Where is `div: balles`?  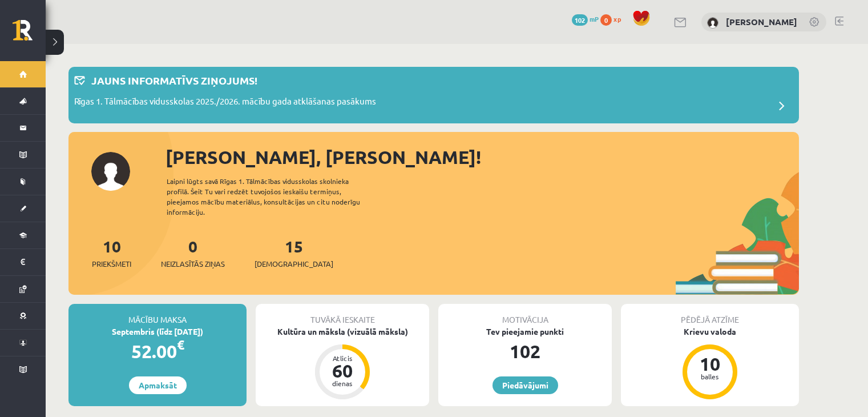
div: balles is located at coordinates (710, 377).